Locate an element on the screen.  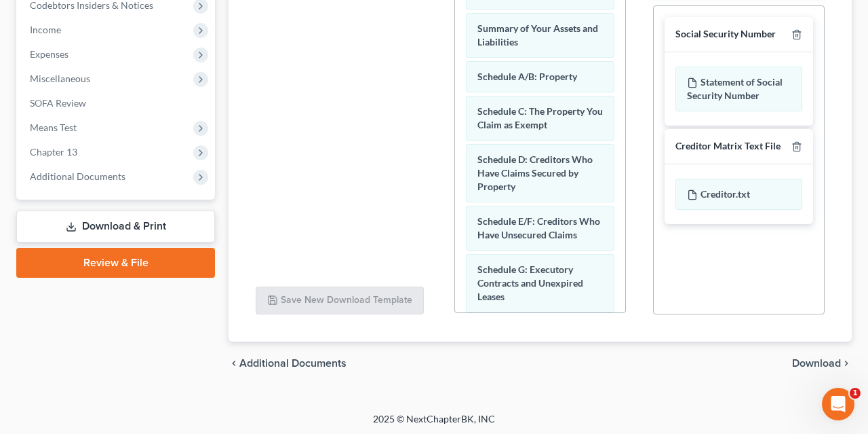
i: chevron_right is located at coordinates (846, 363).